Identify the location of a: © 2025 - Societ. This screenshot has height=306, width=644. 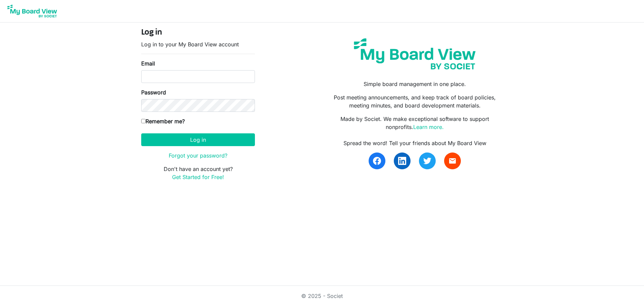
(322, 296).